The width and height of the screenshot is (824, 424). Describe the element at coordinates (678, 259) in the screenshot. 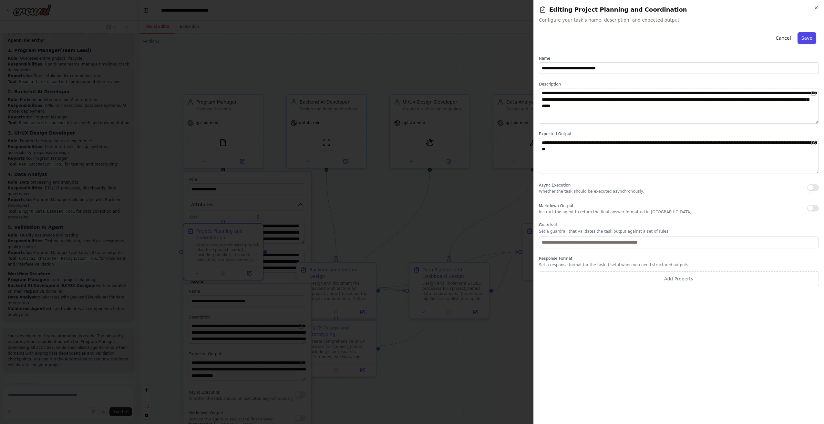

I see `label: Response Format` at that location.